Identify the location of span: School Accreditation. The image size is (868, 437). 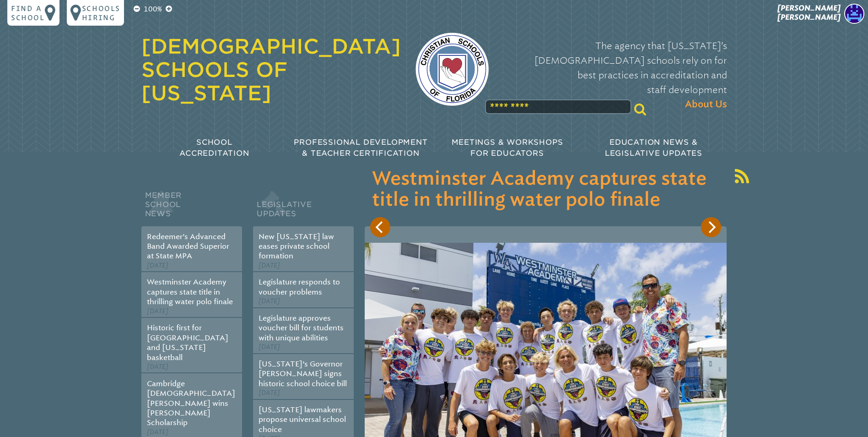
(214, 148).